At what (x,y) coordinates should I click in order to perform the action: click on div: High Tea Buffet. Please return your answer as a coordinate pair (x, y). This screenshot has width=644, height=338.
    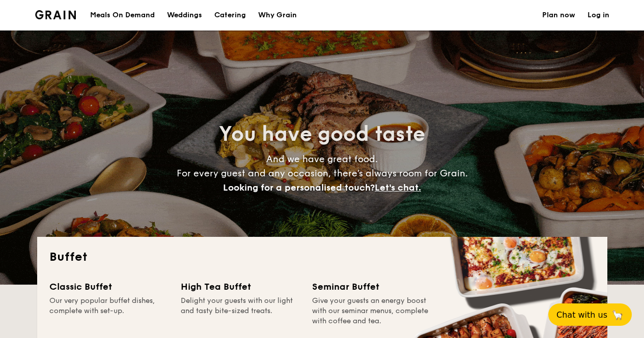
    Looking at the image, I should click on (241, 287).